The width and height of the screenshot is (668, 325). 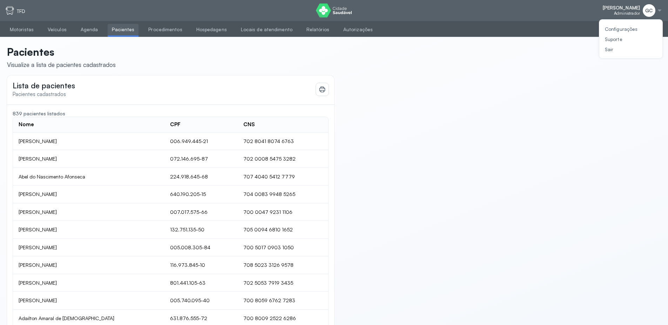 What do you see at coordinates (627, 13) in the screenshot?
I see `span: Administrador` at bounding box center [627, 13].